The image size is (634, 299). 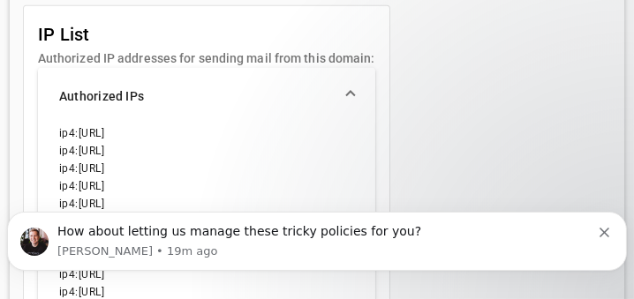 What do you see at coordinates (207, 96) in the screenshot?
I see `mat-expansion-panel-header: Authorized IPs` at bounding box center [207, 96].